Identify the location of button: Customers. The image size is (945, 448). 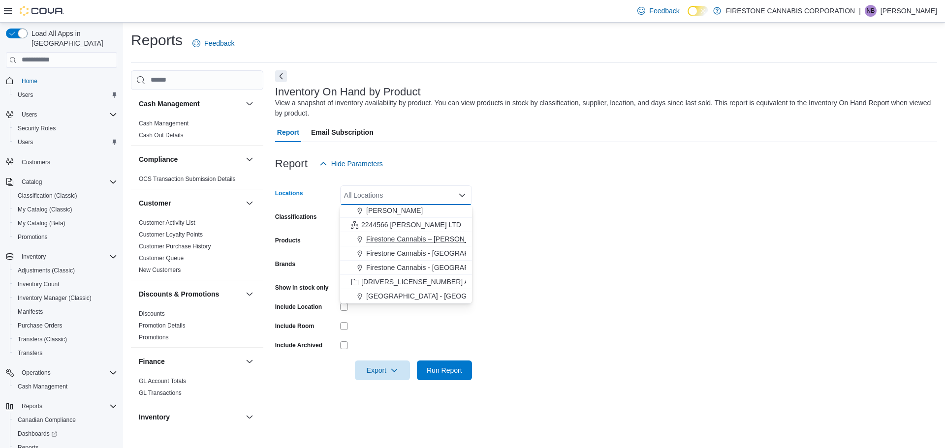
(62, 162).